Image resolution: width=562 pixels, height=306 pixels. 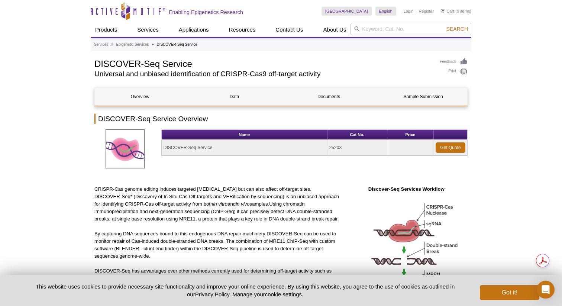 What do you see at coordinates (386, 11) in the screenshot?
I see `a: English` at bounding box center [386, 11].